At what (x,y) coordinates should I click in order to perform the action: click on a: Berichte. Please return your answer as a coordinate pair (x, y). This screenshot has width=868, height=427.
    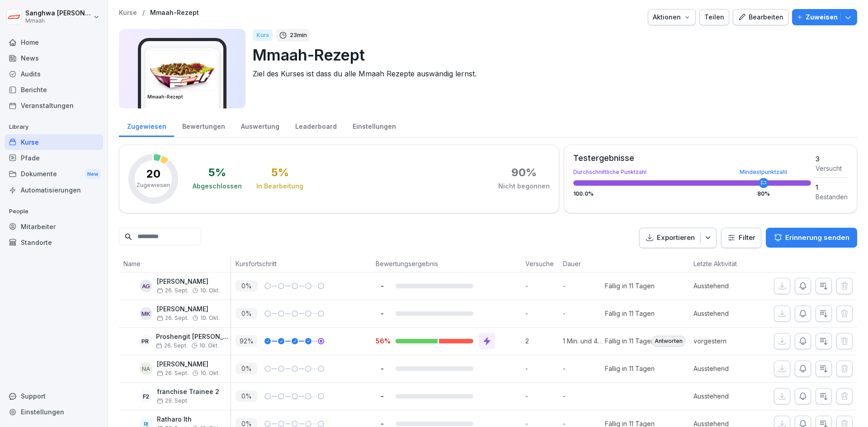
    Looking at the image, I should click on (54, 89).